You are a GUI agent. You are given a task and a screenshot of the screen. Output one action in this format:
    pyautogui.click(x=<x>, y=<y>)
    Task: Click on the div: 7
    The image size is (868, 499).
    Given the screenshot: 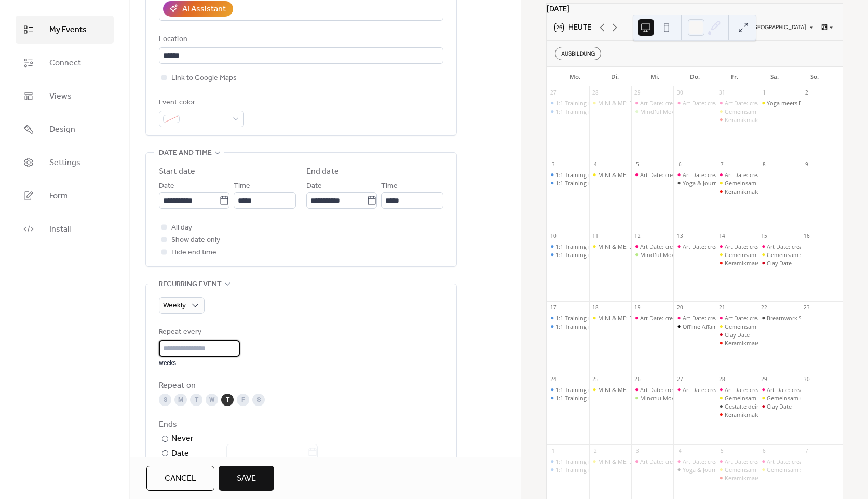 What is the action you would take?
    pyautogui.click(x=722, y=164)
    